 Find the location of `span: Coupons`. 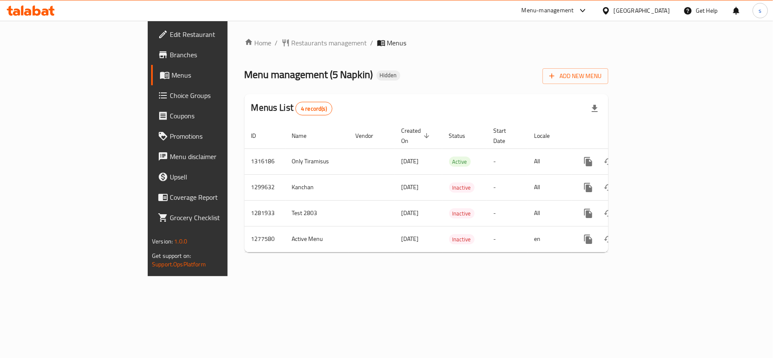

span: Coupons is located at coordinates (220, 116).